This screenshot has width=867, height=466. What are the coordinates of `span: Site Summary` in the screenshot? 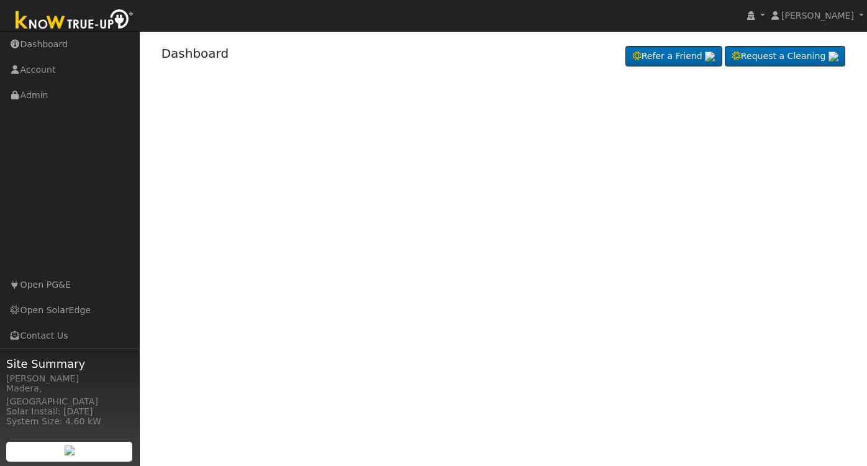 It's located at (70, 363).